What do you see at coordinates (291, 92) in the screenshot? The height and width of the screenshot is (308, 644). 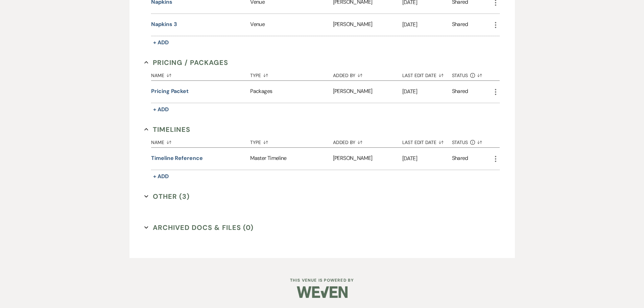 I see `div: Packages` at bounding box center [291, 92].